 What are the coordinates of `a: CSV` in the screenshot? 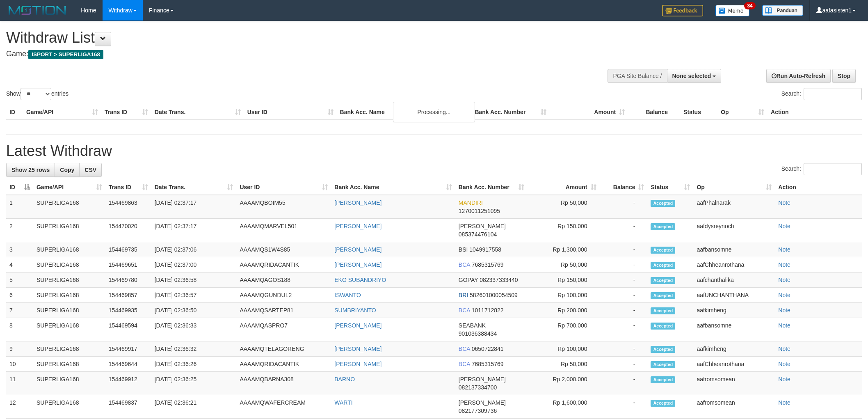 It's located at (90, 170).